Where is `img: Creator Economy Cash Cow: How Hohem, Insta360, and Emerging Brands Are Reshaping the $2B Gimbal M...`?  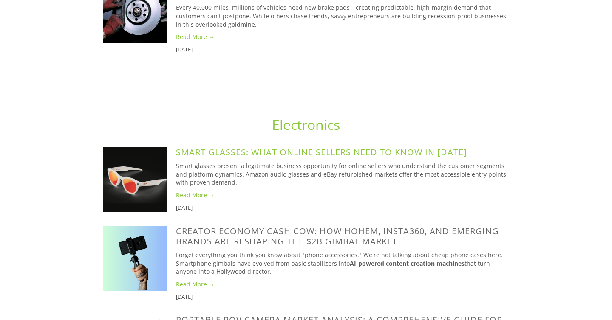 img: Creator Economy Cash Cow: How Hohem, Insta360, and Emerging Brands Are Reshaping the $2B Gimbal M... is located at coordinates (135, 259).